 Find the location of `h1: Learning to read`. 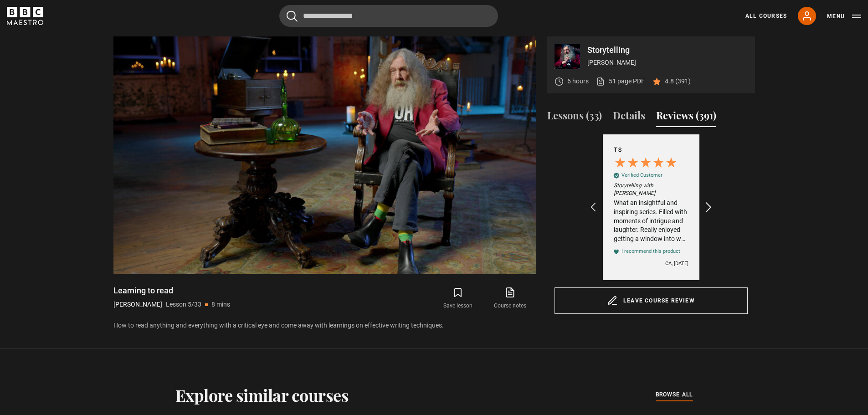

h1: Learning to read is located at coordinates (172, 290).